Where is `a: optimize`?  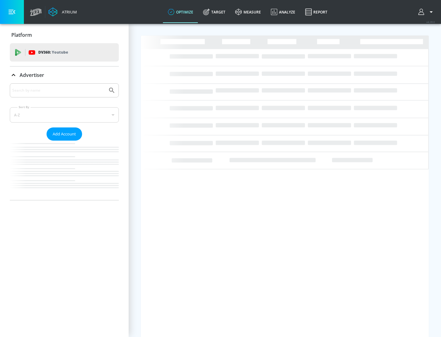 a: optimize is located at coordinates (180, 12).